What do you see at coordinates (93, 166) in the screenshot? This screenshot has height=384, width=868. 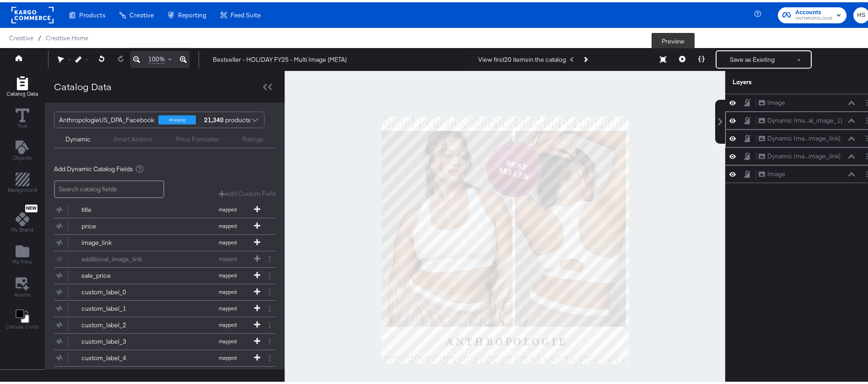 I see `span: Add Dynamic Catalog Fields` at bounding box center [93, 166].